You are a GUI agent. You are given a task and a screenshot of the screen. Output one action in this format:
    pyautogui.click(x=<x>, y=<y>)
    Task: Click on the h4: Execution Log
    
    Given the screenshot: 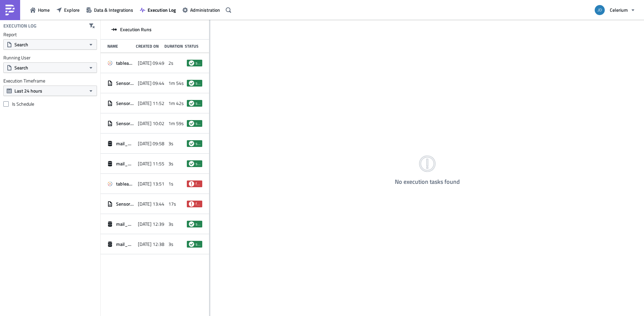 What is the action you would take?
    pyautogui.click(x=20, y=26)
    